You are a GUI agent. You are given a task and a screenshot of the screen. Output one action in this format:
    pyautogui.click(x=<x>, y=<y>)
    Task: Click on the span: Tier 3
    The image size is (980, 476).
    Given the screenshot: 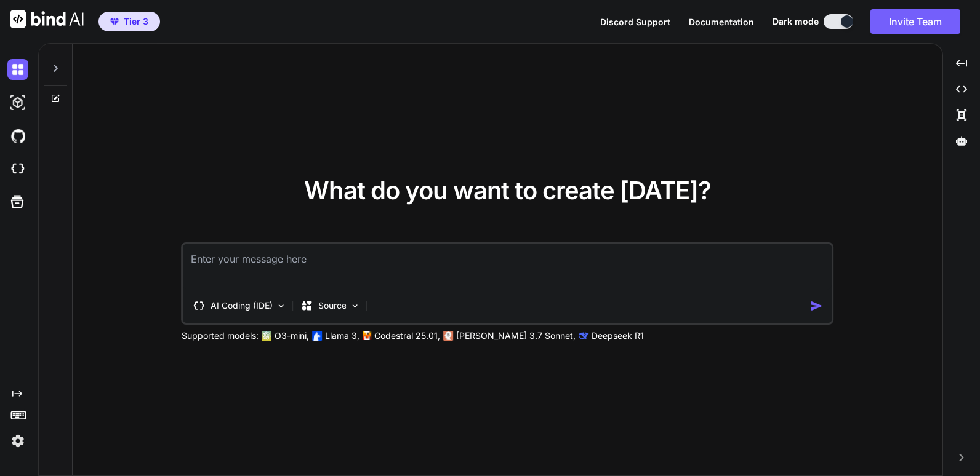 What is the action you would take?
    pyautogui.click(x=136, y=22)
    